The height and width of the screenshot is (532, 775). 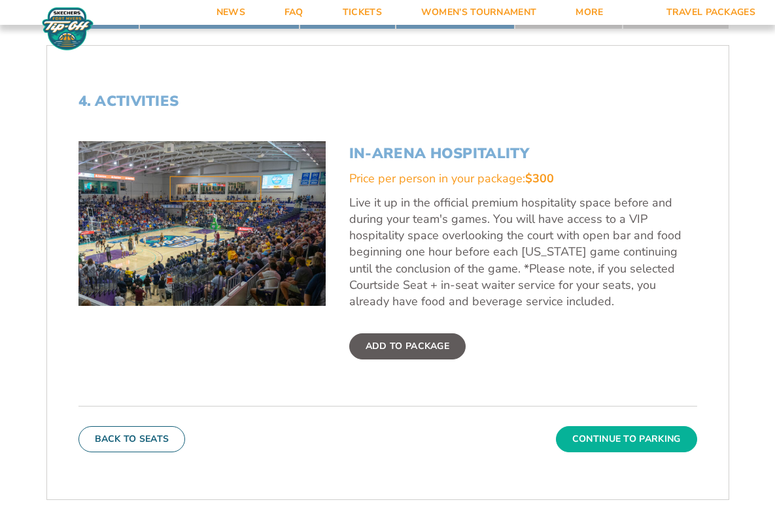 I want to click on h3: In-Arena Hospitality, so click(x=524, y=154).